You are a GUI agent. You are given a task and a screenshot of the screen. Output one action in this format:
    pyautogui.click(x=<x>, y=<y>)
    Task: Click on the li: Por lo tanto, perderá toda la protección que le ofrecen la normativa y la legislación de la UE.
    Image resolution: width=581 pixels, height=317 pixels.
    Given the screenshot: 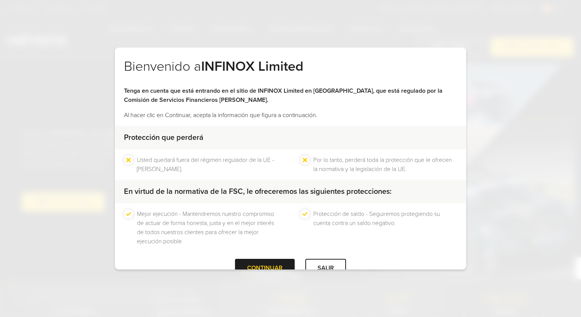 What is the action you would take?
    pyautogui.click(x=385, y=165)
    